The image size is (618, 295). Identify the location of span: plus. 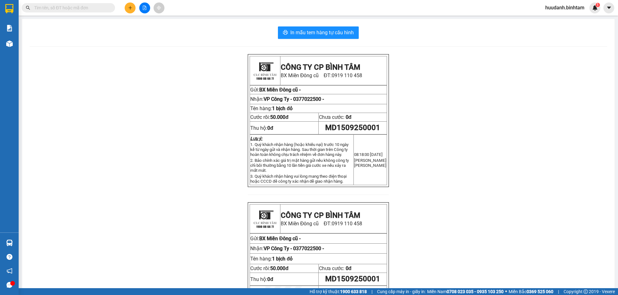
(130, 8).